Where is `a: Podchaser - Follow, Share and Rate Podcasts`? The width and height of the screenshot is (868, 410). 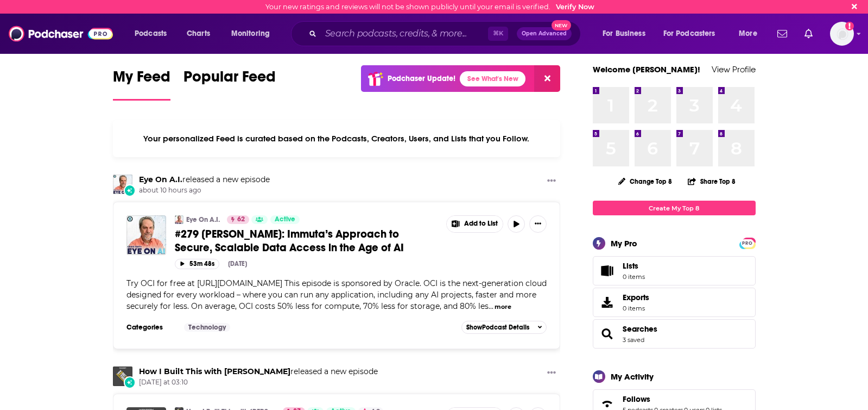 a: Podchaser - Follow, Share and Rate Podcasts is located at coordinates (61, 34).